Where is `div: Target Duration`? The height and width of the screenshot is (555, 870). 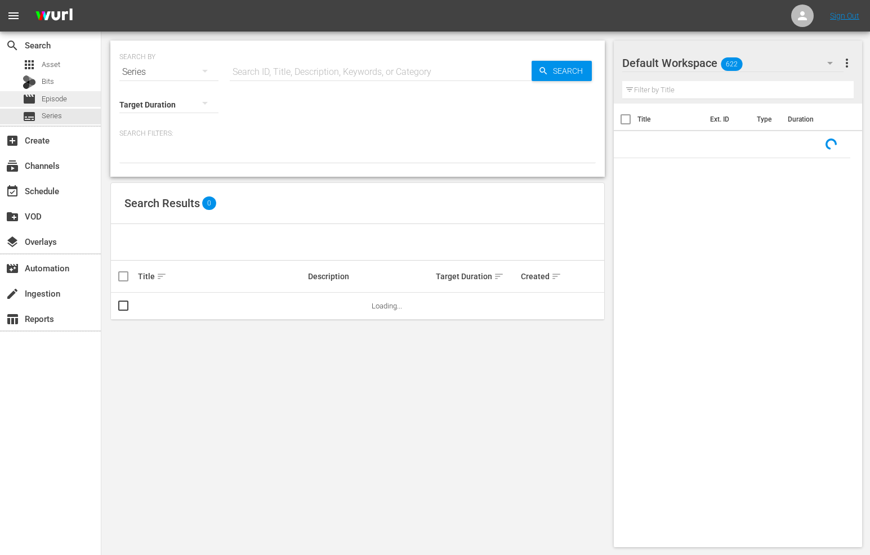
div: Target Duration is located at coordinates (477, 277).